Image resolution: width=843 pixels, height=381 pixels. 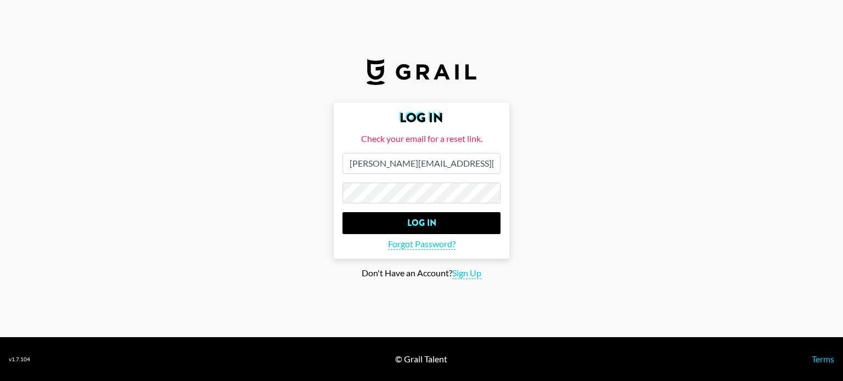 What do you see at coordinates (467, 273) in the screenshot?
I see `span: Sign Up` at bounding box center [467, 273].